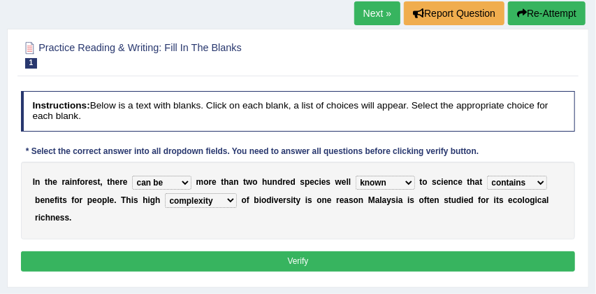  What do you see at coordinates (298, 110) in the screenshot?
I see `h4: Below is a text with blanks. Click on each blank, a list of choices will appear. Select the appro...` at bounding box center [298, 110].